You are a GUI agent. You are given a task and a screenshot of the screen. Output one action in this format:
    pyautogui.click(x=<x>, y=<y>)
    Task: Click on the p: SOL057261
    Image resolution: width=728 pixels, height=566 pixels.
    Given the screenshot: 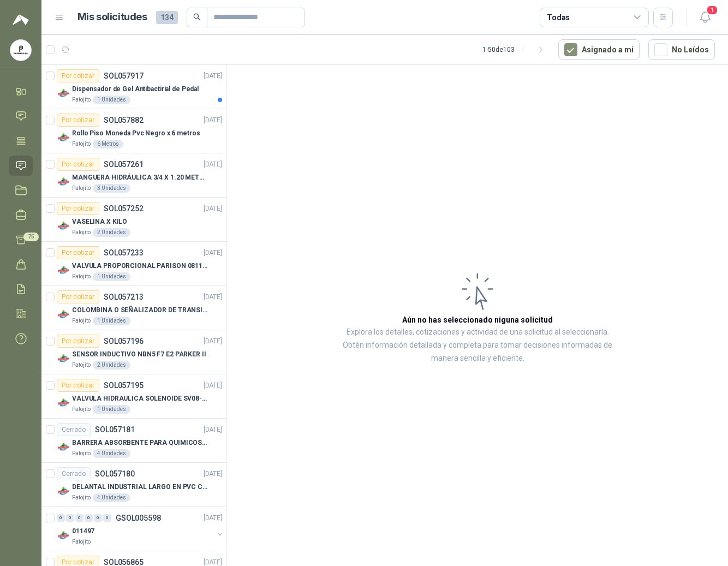 What is the action you would take?
    pyautogui.click(x=123, y=164)
    